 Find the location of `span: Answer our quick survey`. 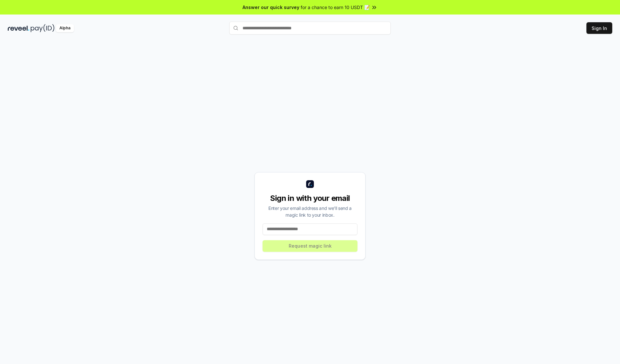

span: Answer our quick survey is located at coordinates (271, 7).